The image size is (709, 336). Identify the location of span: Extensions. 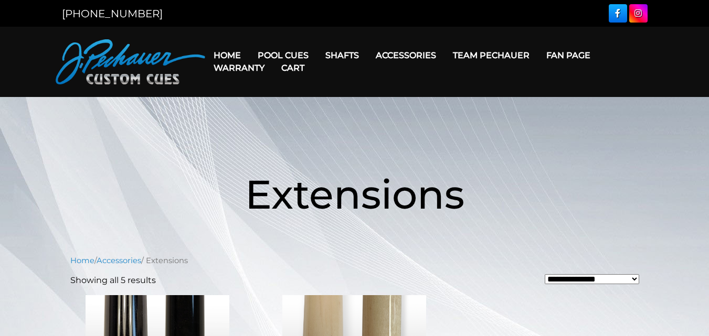
(355, 194).